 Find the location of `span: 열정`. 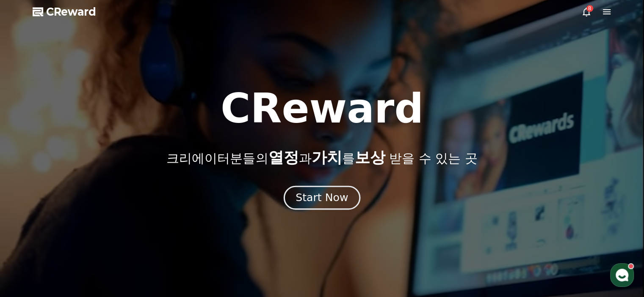

span: 열정 is located at coordinates (283, 157).